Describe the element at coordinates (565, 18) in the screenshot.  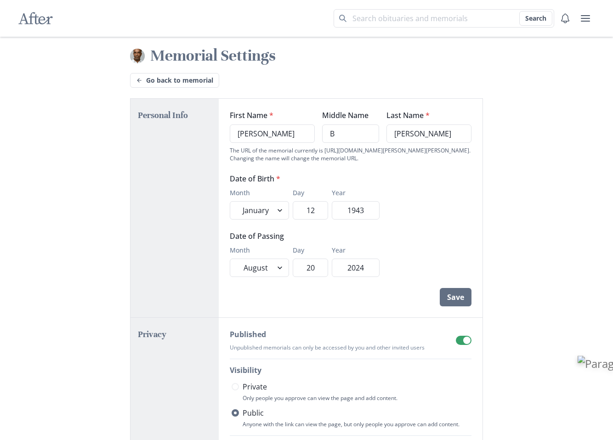
I see `button: Notifications` at that location.